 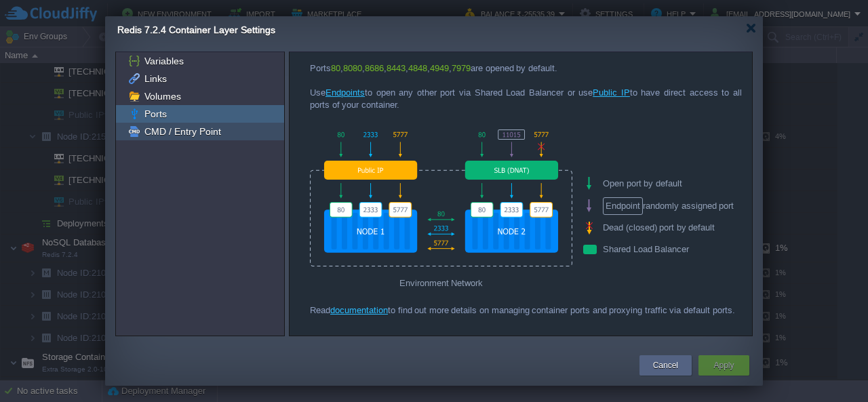 I want to click on span: 8443, so click(x=396, y=68).